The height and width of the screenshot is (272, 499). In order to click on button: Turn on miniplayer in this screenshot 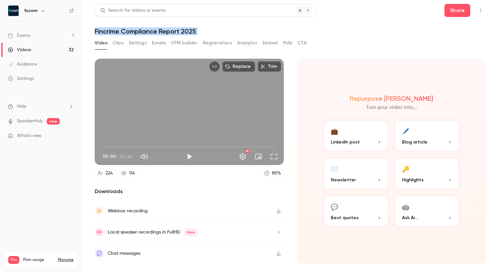, I will do `click(258, 157)`.